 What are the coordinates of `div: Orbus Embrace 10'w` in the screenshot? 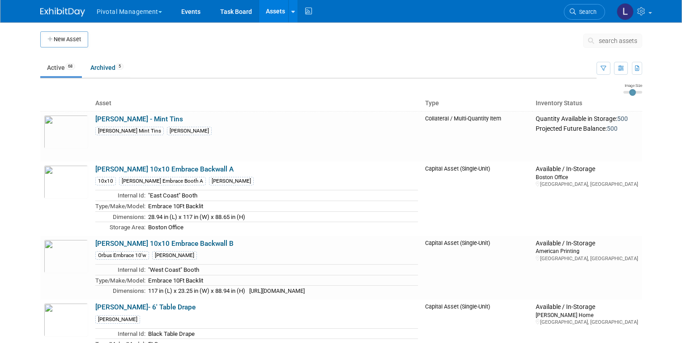 It's located at (122, 255).